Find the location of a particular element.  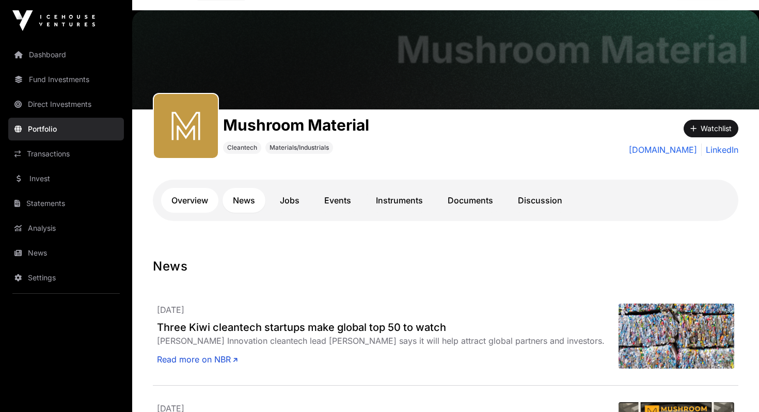

a: Jobs is located at coordinates (290, 200).